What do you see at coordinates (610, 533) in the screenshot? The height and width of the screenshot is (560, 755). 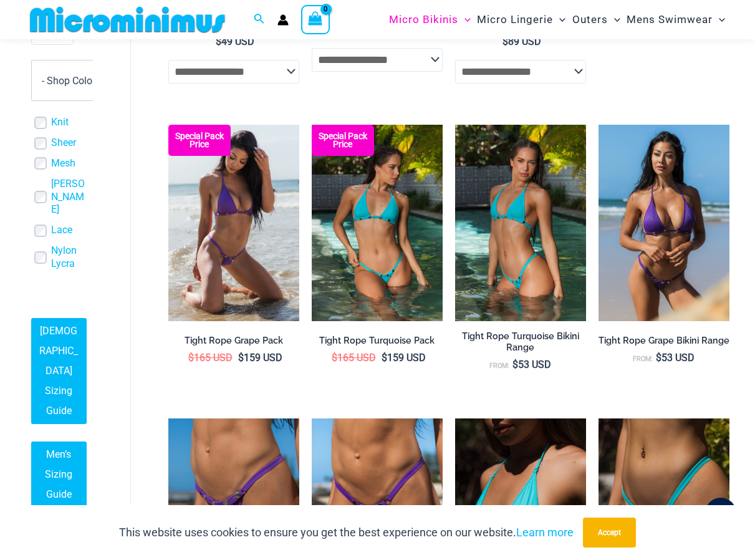 I see `button: Accept` at bounding box center [610, 533].